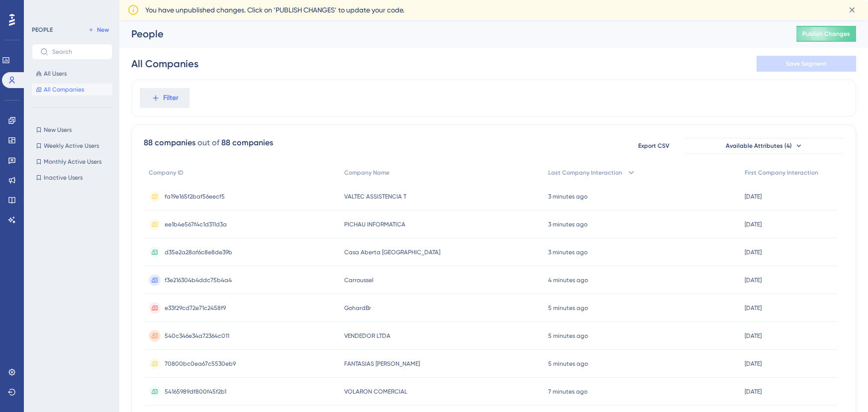 This screenshot has width=868, height=412. Describe the element at coordinates (78, 52) in the screenshot. I see `input: Search` at that location.